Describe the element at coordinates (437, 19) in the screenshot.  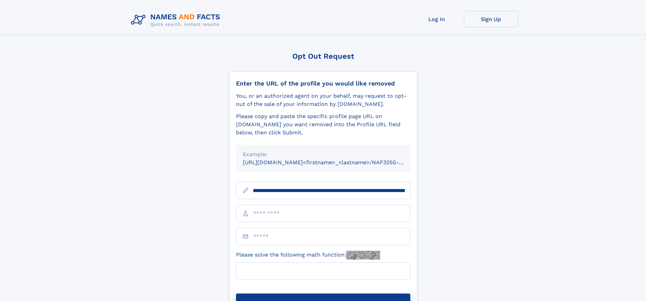
I see `a: Log In` at that location.